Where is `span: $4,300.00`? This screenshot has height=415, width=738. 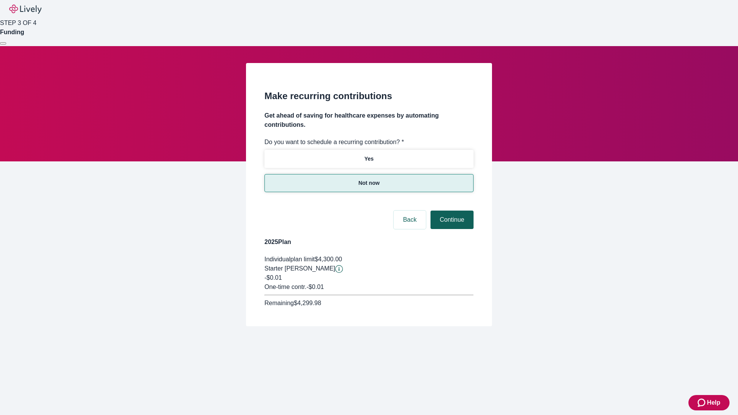 span: $4,300.00 is located at coordinates (328, 259).